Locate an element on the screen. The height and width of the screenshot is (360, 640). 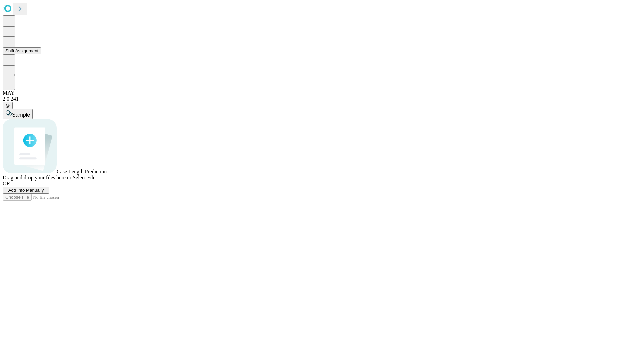
span: Case Length Prediction is located at coordinates (82, 171).